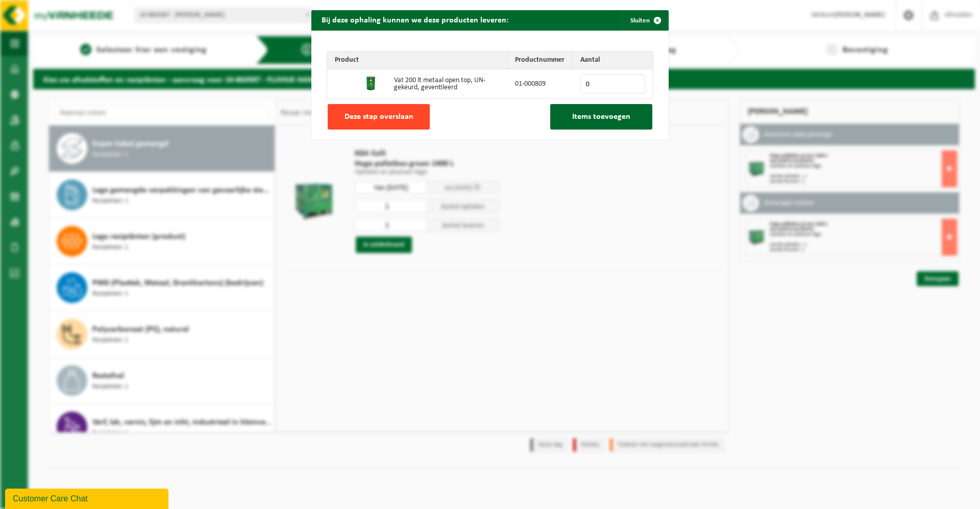 This screenshot has height=509, width=980. I want to click on th: Aantal, so click(612, 60).